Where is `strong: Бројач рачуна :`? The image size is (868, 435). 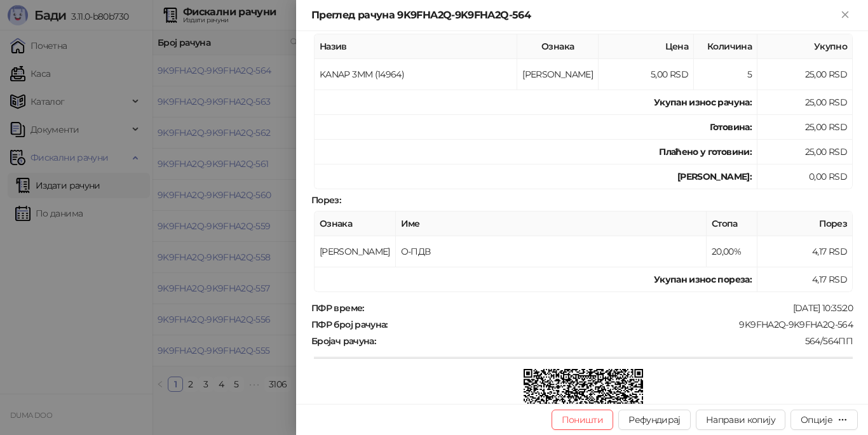 strong: Бројач рачуна : is located at coordinates (343, 341).